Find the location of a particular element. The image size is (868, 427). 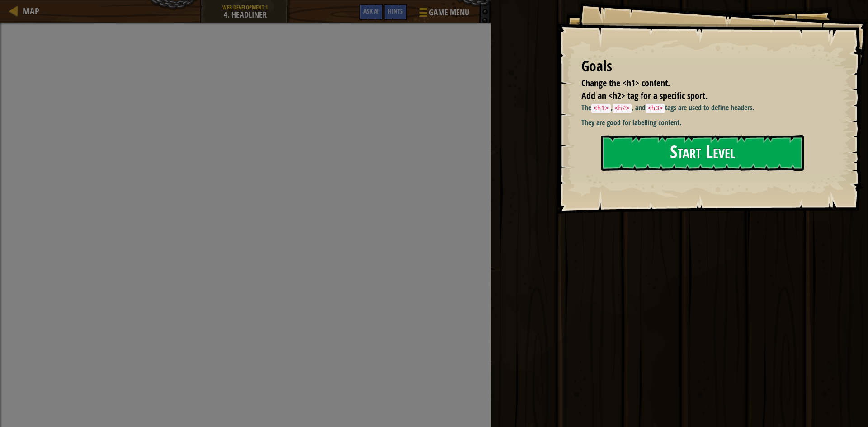

p: They are good for labelling content. is located at coordinates (703, 122).